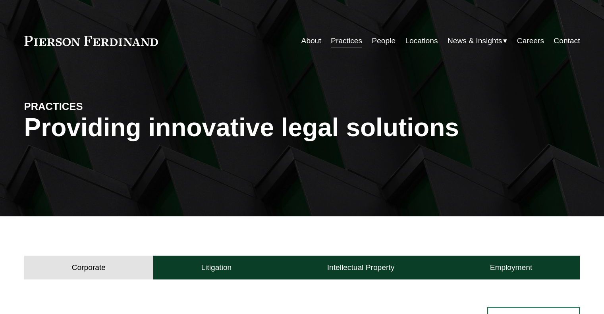 This screenshot has height=314, width=604. Describe the element at coordinates (384, 41) in the screenshot. I see `a: People` at that location.